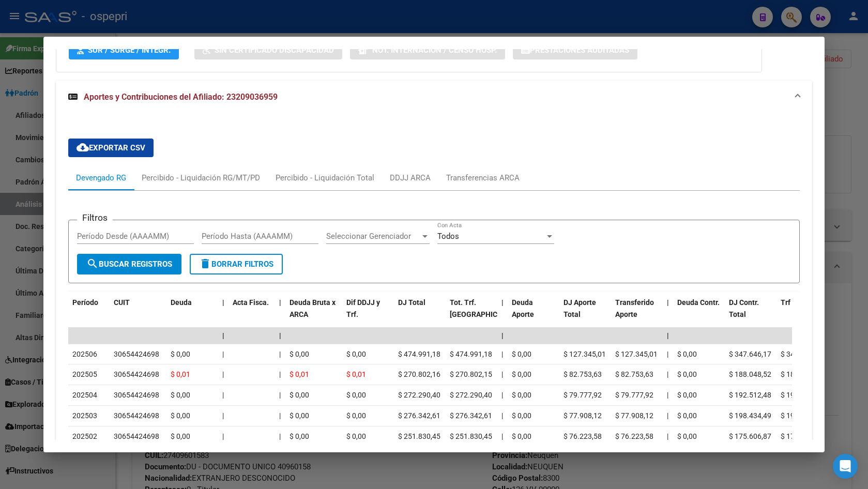 Image resolution: width=868 pixels, height=489 pixels. I want to click on mat-expansion-panel-header: Aportes y Contribuciones del Afiliado: 23209036959, so click(434, 97).